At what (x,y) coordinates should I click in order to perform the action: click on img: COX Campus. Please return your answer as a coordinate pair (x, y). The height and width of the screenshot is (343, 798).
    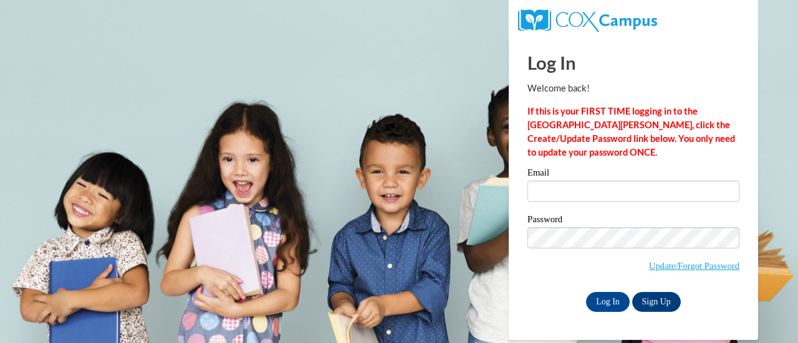
    Looking at the image, I should click on (587, 21).